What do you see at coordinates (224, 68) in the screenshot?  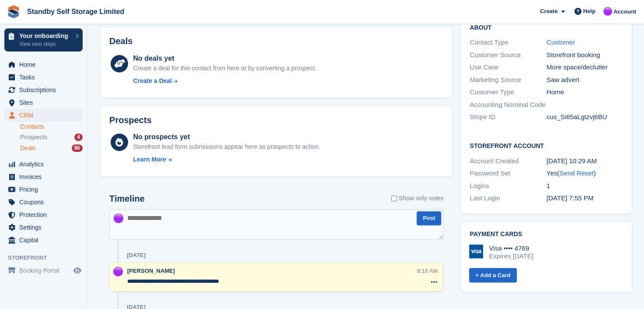 I see `div: Create a deal for this contact from here or by converting a prospect.` at bounding box center [224, 68].